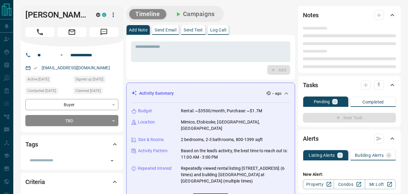 The width and height of the screenshot is (408, 194). What do you see at coordinates (350, 85) in the screenshot?
I see `div: Tasks` at bounding box center [350, 85].